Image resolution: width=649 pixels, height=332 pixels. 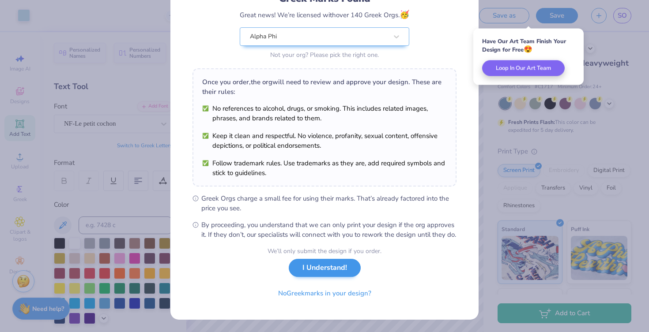 What do you see at coordinates (324, 113) in the screenshot?
I see `li: No references to alcohol, drugs, or smoking. This includes related images, phrases, and brands re...` at bounding box center [324, 113].